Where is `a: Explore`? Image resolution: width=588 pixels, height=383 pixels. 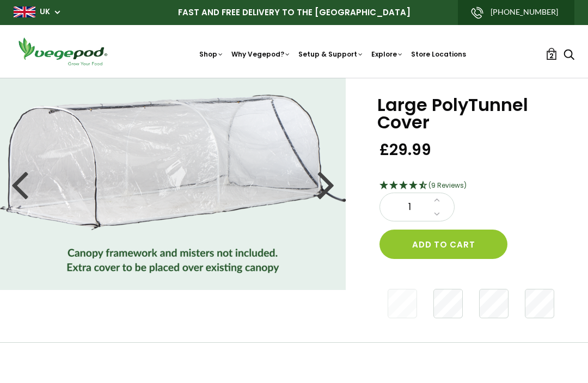 a: Explore is located at coordinates (387, 54).